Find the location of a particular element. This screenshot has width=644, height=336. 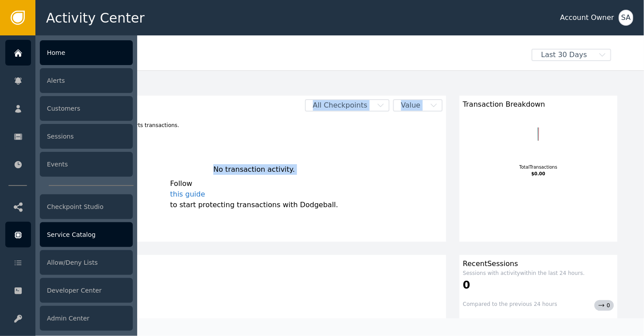

div: SA is located at coordinates (626, 18).